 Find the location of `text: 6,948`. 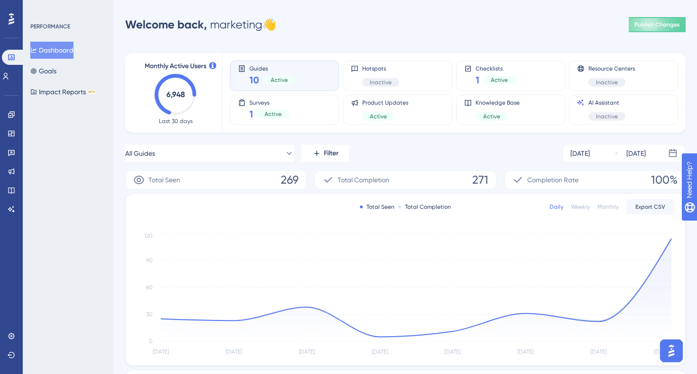

text: 6,948 is located at coordinates (175, 94).